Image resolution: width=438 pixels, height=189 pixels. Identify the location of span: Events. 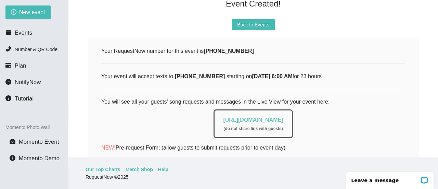
(23, 33).